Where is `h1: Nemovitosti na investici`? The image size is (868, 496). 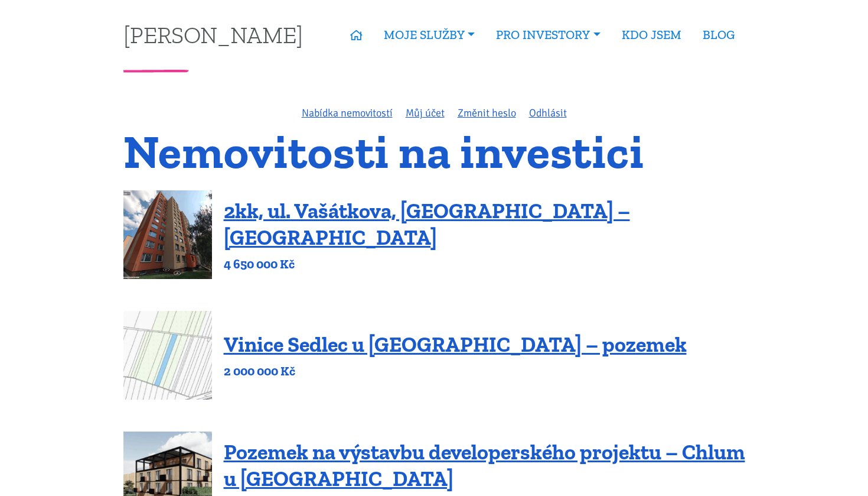
h1: Nemovitosti na investici is located at coordinates (434, 151).